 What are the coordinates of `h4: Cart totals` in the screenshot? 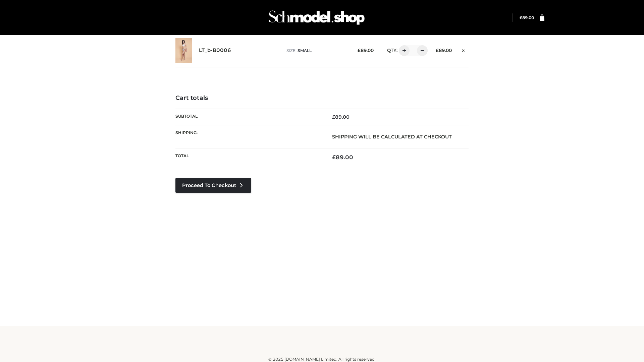 It's located at (322, 98).